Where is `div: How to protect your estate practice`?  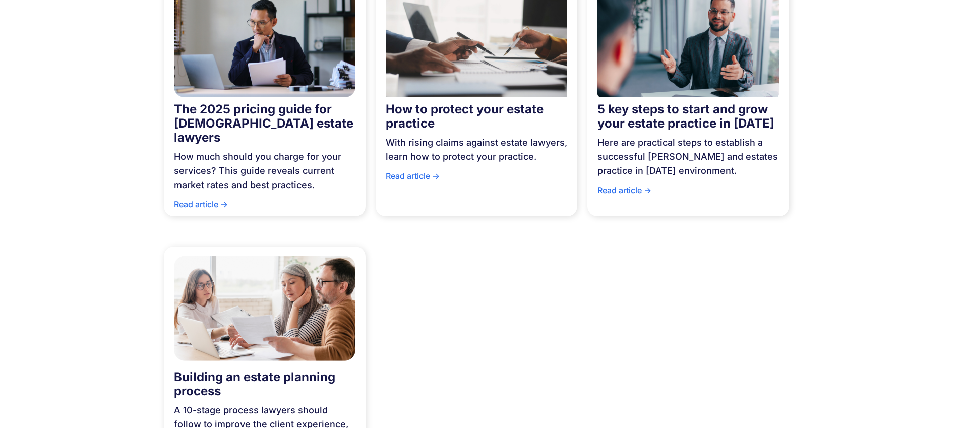
div: How to protect your estate practice is located at coordinates (477, 117).